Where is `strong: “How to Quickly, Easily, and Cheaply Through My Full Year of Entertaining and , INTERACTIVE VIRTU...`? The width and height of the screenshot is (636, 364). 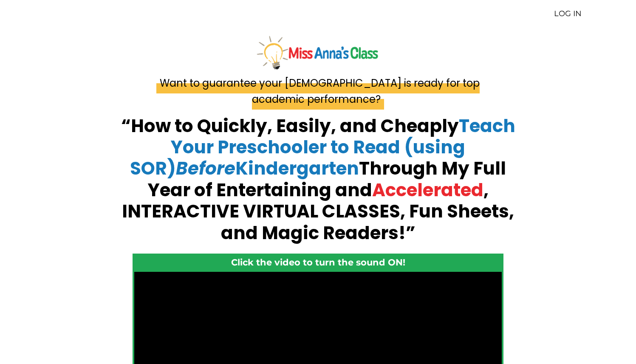
strong: “How to Quickly, Easily, and Cheaply Through My Full Year of Entertaining and , INTERACTIVE VIRTU... is located at coordinates (318, 179).